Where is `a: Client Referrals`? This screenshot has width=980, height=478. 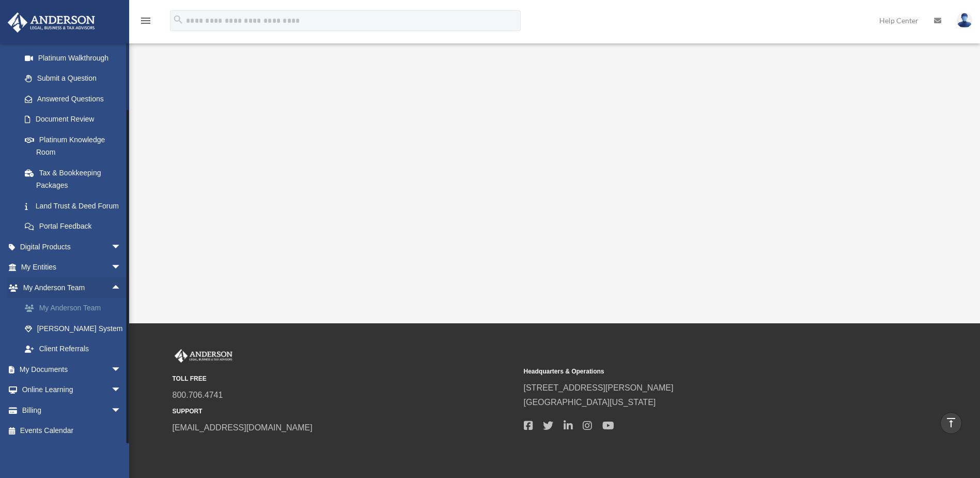
a: Client Referrals is located at coordinates (76, 349).